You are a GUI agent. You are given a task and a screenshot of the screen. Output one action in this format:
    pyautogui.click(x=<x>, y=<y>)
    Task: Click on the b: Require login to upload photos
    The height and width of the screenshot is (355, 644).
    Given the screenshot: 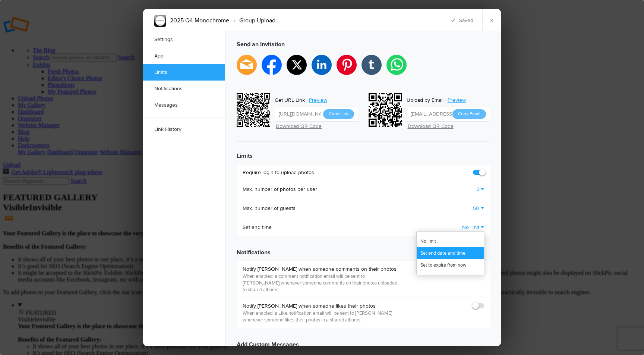 What is the action you would take?
    pyautogui.click(x=278, y=173)
    